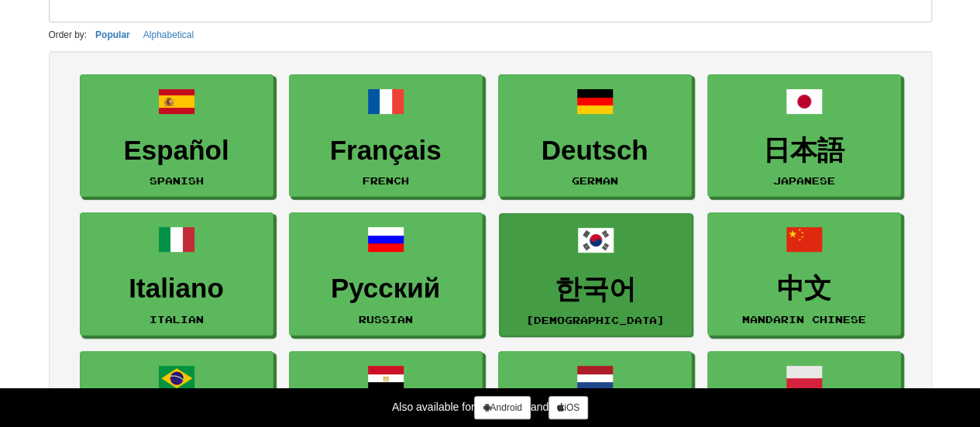  I want to click on small: Japanese, so click(804, 181).